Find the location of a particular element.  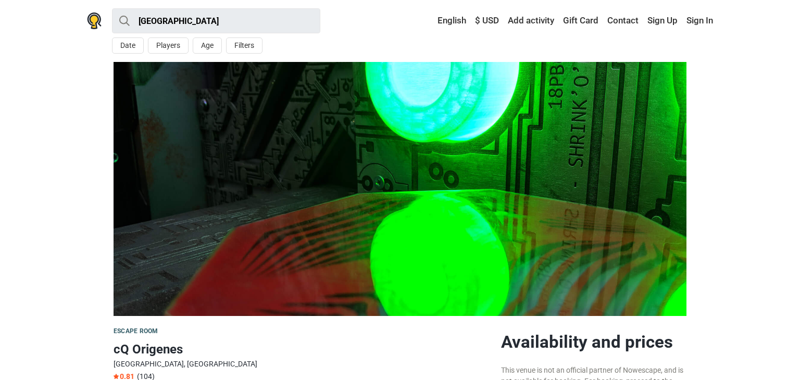

h1: cQ Origenes is located at coordinates (303, 349).